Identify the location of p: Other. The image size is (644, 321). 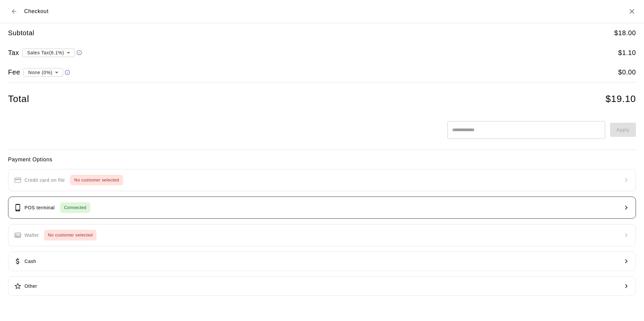
(31, 286).